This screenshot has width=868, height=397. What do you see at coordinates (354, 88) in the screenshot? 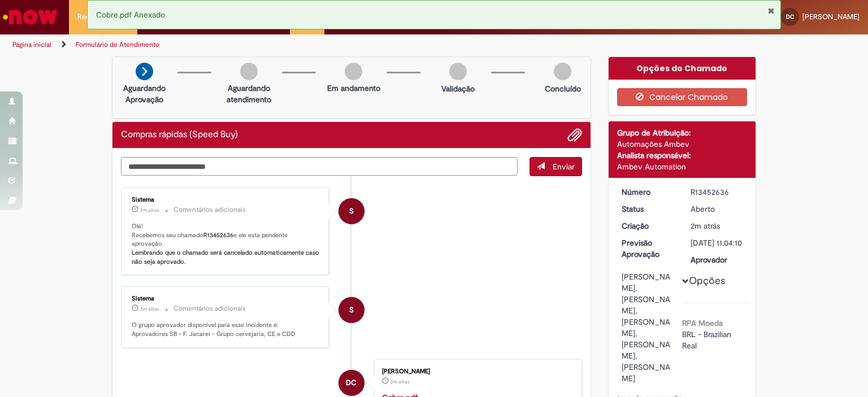
I see `p: Em andamento` at bounding box center [354, 88].